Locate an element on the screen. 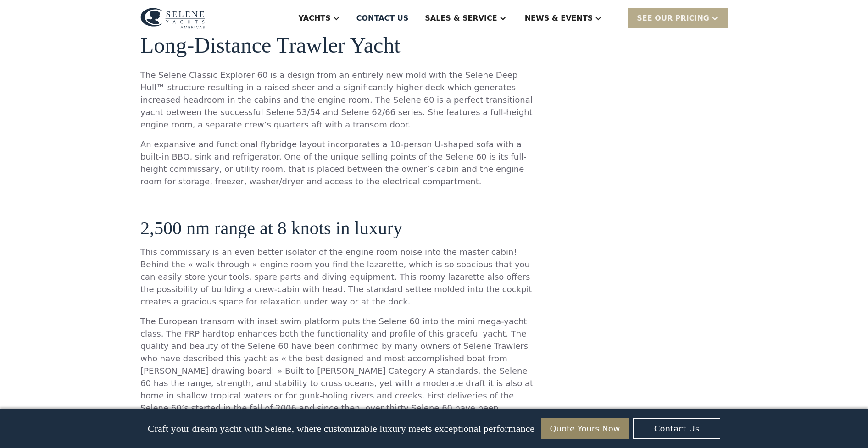 This screenshot has height=448, width=868. a: Quote Yours Now is located at coordinates (585, 428).